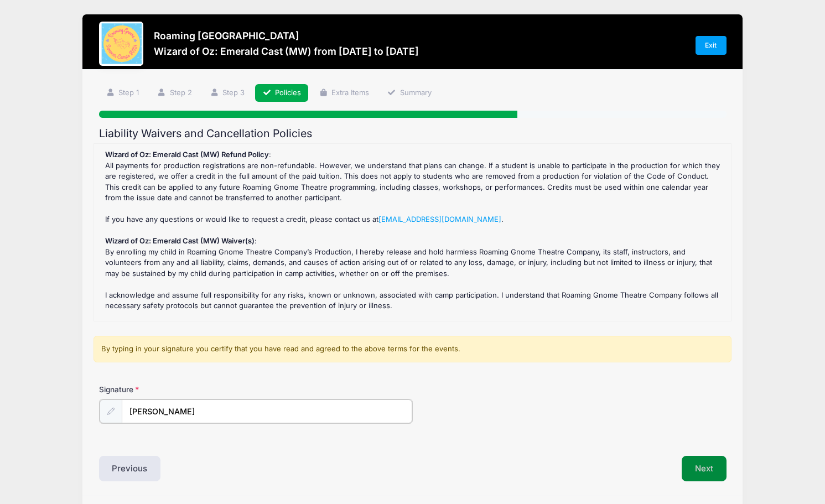 This screenshot has height=504, width=825. I want to click on button: Previous, so click(130, 469).